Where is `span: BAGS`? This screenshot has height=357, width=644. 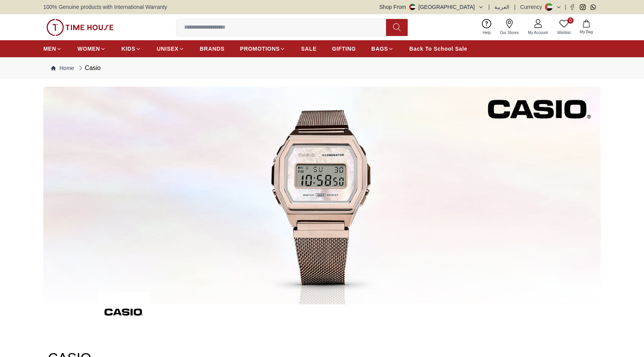 span: BAGS is located at coordinates (380, 49).